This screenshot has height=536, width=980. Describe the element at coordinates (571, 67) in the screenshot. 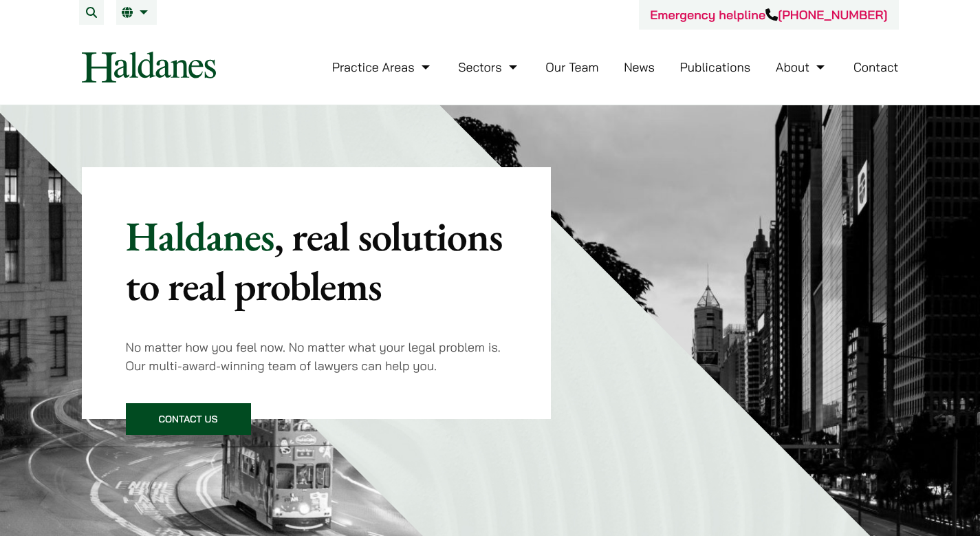

I see `a: Our Team` at that location.